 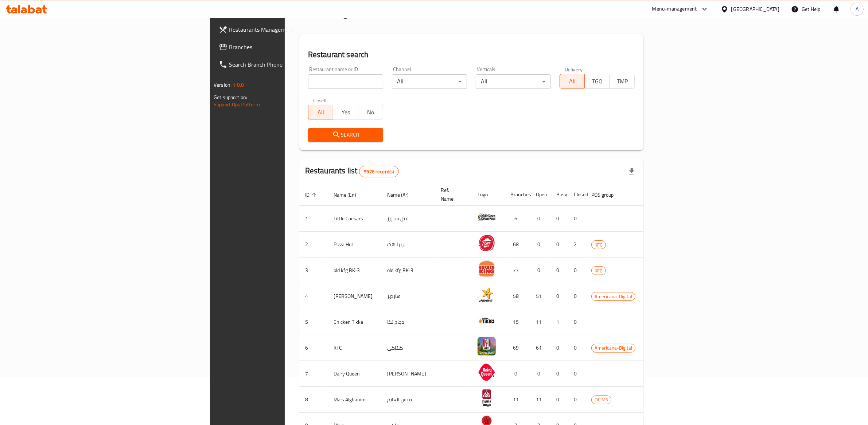 What do you see at coordinates (402, 195) in the screenshot?
I see `span: Name (Ar)` at bounding box center [402, 195].